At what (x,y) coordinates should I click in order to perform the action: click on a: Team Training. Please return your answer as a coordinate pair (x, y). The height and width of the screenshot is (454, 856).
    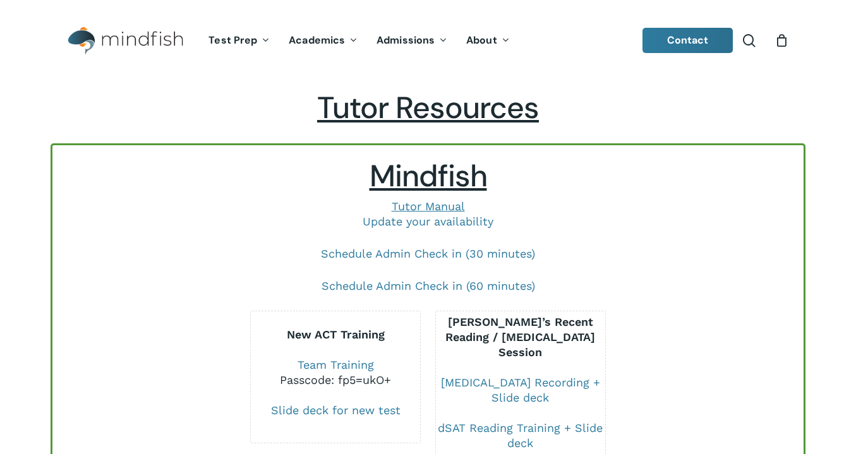
    Looking at the image, I should click on (336, 365).